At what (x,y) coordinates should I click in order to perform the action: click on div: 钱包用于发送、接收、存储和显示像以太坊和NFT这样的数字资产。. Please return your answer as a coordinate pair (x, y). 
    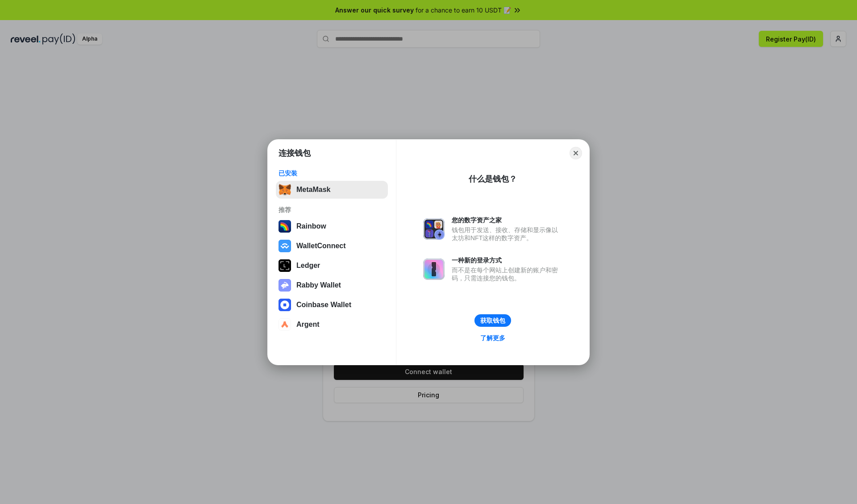
    Looking at the image, I should click on (507, 234).